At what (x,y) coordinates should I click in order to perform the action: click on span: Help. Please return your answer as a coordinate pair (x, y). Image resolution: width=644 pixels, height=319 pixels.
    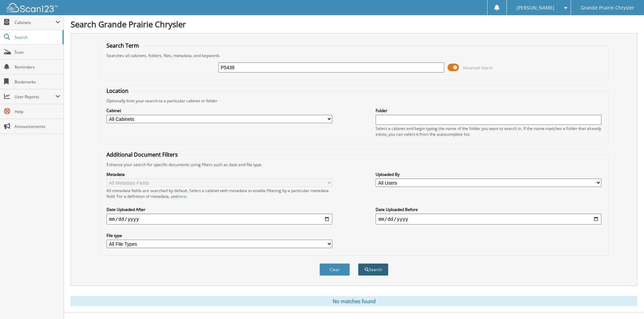
    Looking at the image, I should click on (37, 111).